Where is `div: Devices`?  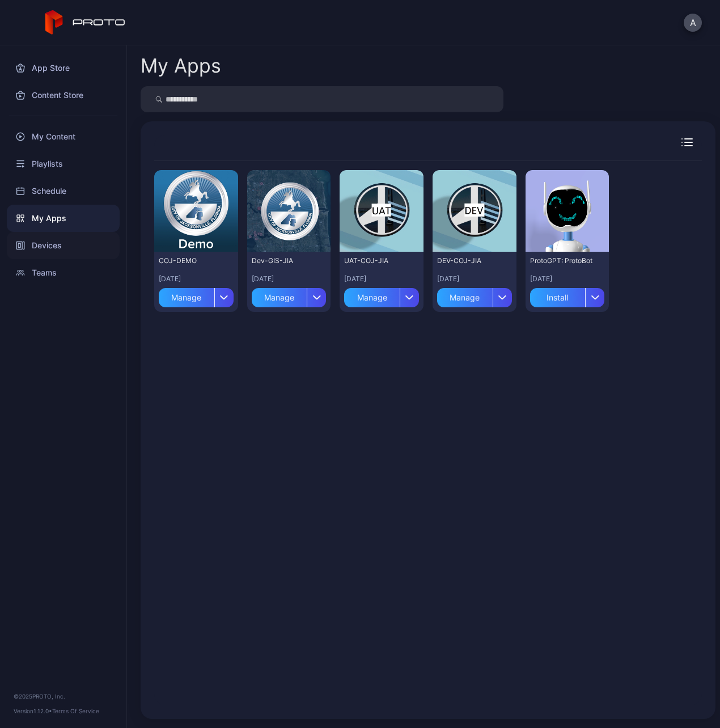
div: Devices is located at coordinates (63, 245).